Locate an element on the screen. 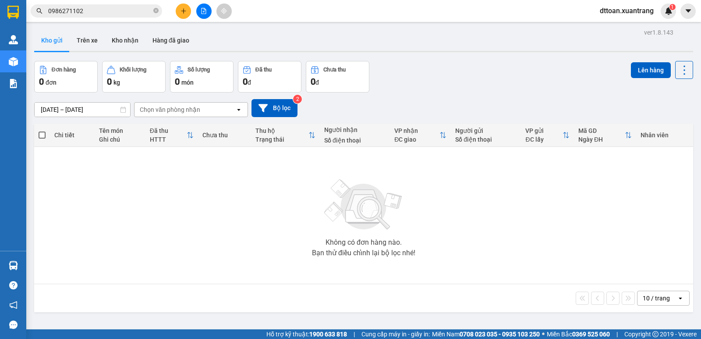 This screenshot has width=701, height=339. button: Chưa thu0đ is located at coordinates (337, 77).